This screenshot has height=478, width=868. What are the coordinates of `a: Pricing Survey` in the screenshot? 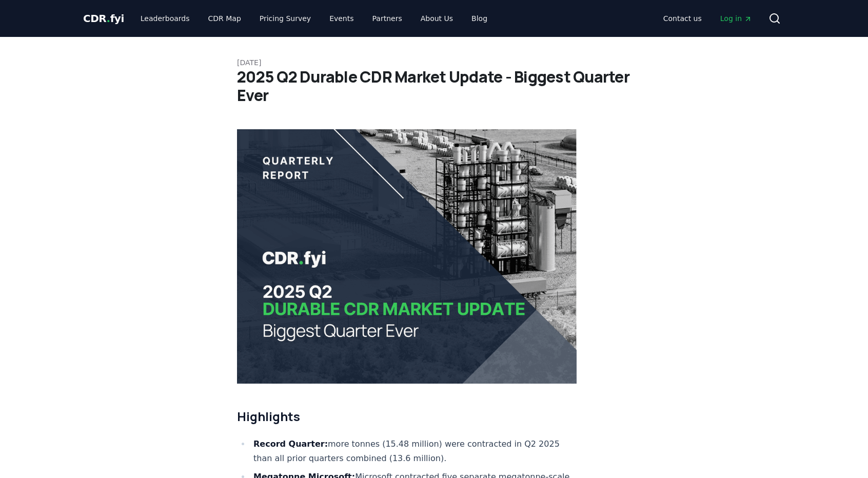 It's located at (285, 18).